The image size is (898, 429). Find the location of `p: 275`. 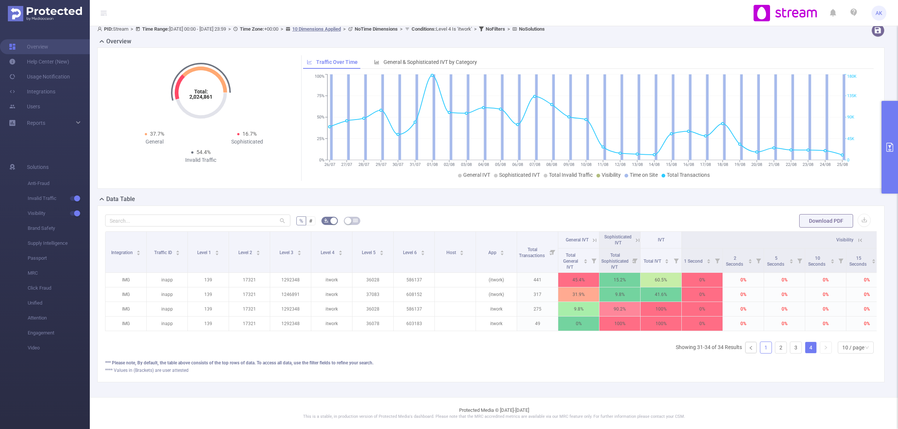

p: 275 is located at coordinates (537, 309).